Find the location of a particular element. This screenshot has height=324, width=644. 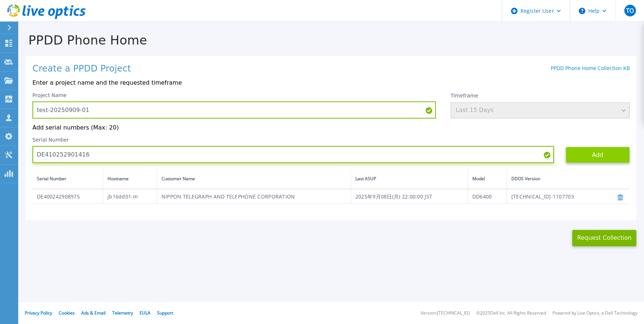

button: Add is located at coordinates (598, 155).